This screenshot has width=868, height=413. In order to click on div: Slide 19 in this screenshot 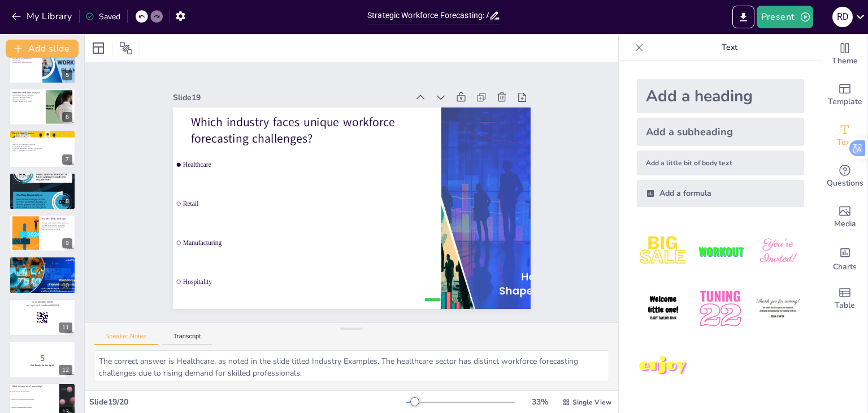, I will do `click(460, 222)`.